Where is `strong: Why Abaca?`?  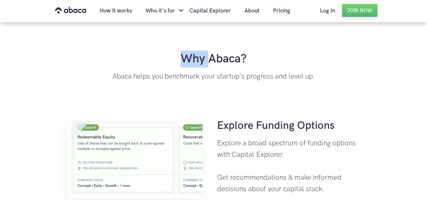 strong: Why Abaca? is located at coordinates (214, 59).